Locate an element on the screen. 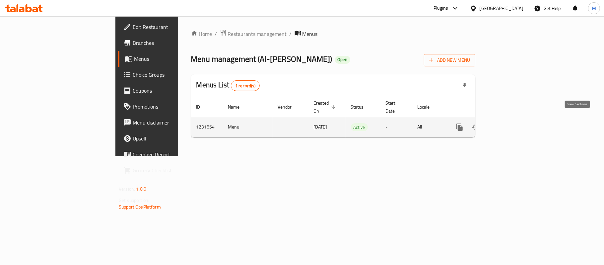 The width and height of the screenshot is (604, 265). span: Coupons is located at coordinates (172, 91).